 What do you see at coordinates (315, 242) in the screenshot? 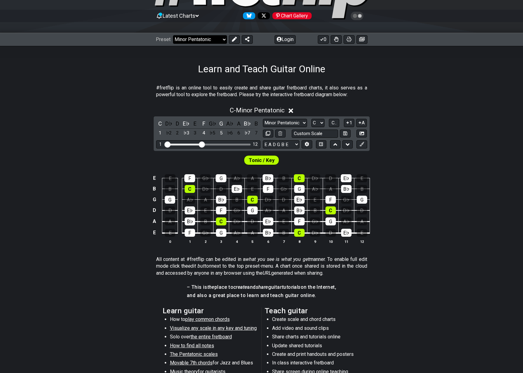
I see `th: 9` at bounding box center [315, 242].